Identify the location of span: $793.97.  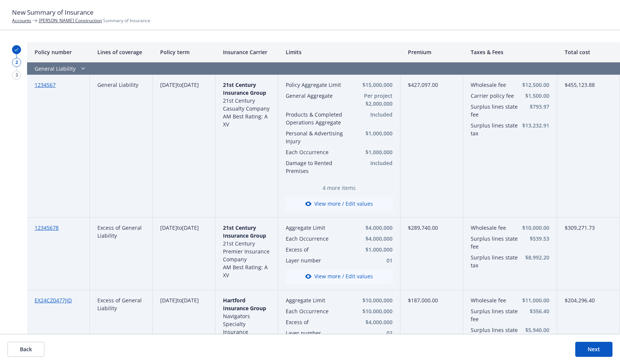
(536, 107).